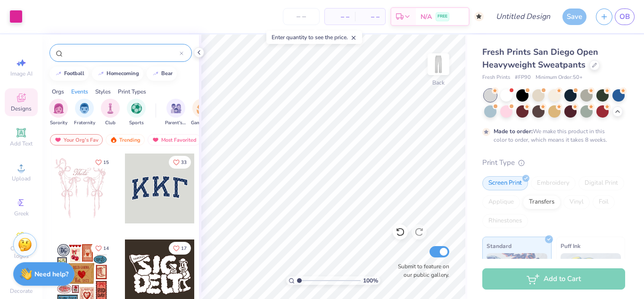  What do you see at coordinates (122, 53) in the screenshot?
I see `input: Try "Alpha"` at bounding box center [122, 53].